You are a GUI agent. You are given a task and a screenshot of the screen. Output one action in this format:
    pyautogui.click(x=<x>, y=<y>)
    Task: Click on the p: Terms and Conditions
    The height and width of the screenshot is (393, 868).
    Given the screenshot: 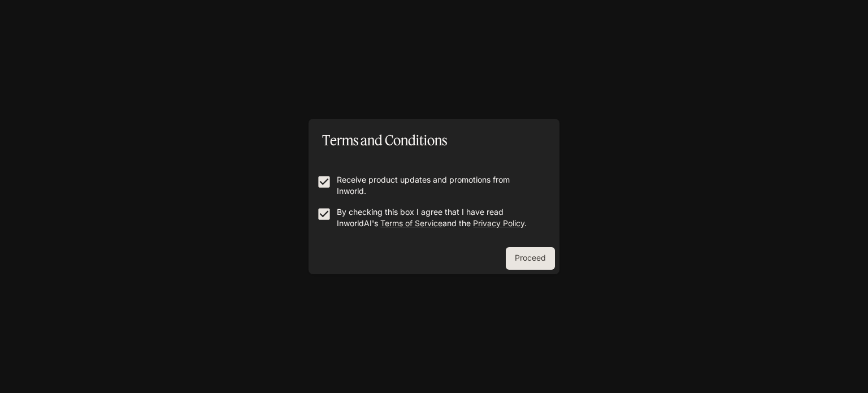 What is the action you would take?
    pyautogui.click(x=384, y=140)
    